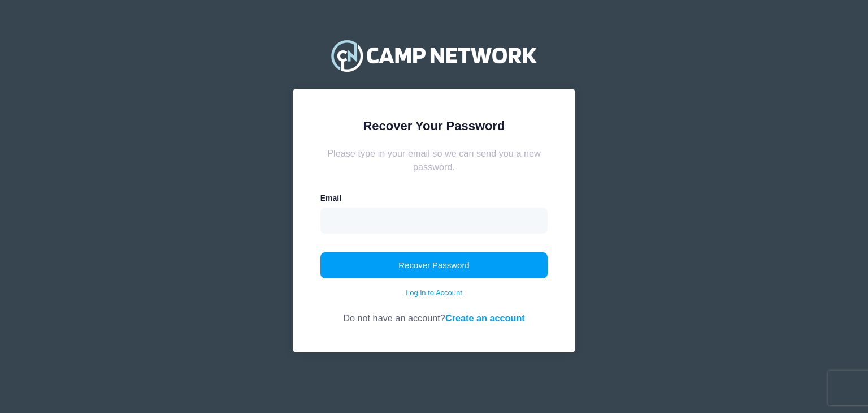 The height and width of the screenshot is (413, 868). What do you see at coordinates (434, 265) in the screenshot?
I see `button: Recover Password` at bounding box center [434, 265].